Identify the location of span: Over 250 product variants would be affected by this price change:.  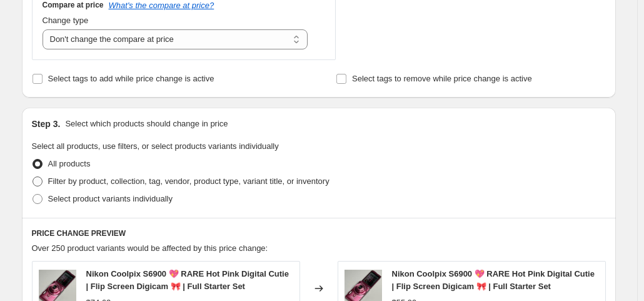
(150, 248).